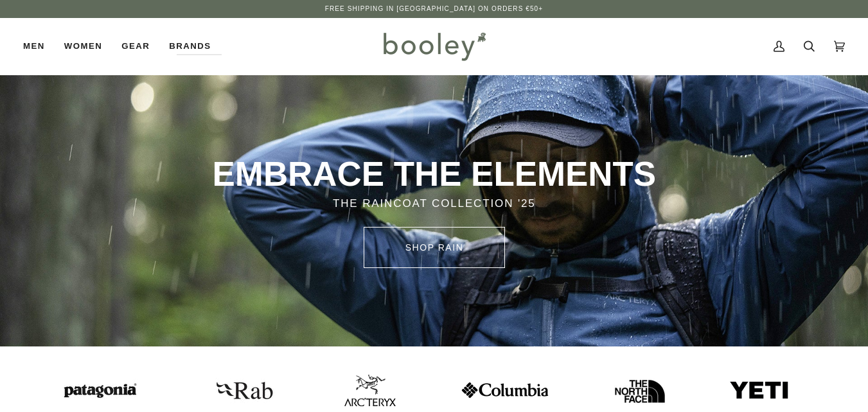 This screenshot has width=868, height=412. What do you see at coordinates (83, 46) in the screenshot?
I see `a: Women` at bounding box center [83, 46].